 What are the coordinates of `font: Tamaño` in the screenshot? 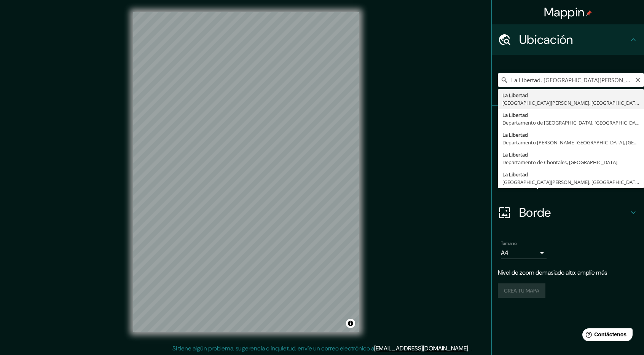 It's located at (508, 244).